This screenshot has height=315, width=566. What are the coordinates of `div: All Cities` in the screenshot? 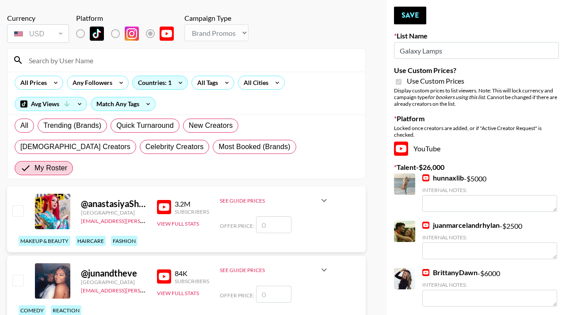 It's located at (254, 83).